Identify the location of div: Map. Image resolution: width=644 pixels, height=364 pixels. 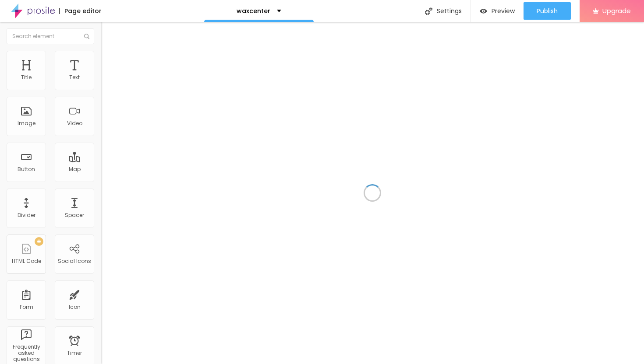
(75, 169).